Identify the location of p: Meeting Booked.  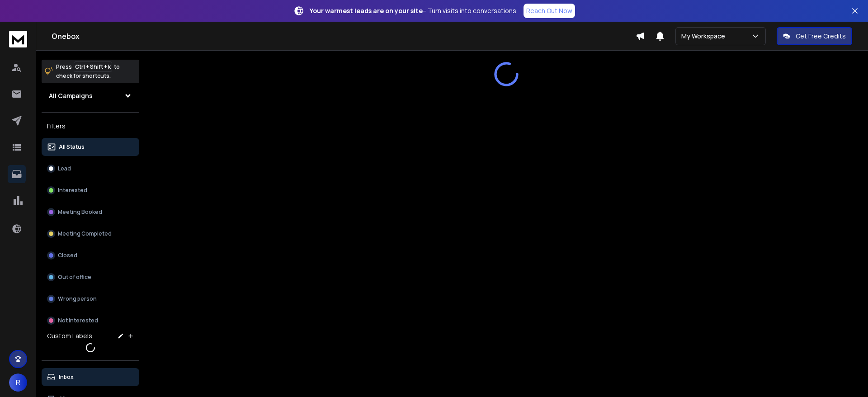
(80, 212).